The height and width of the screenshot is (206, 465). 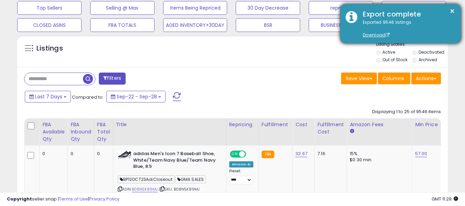 What do you see at coordinates (63, 199) in the screenshot?
I see `div: seller snap | |` at bounding box center [63, 199].